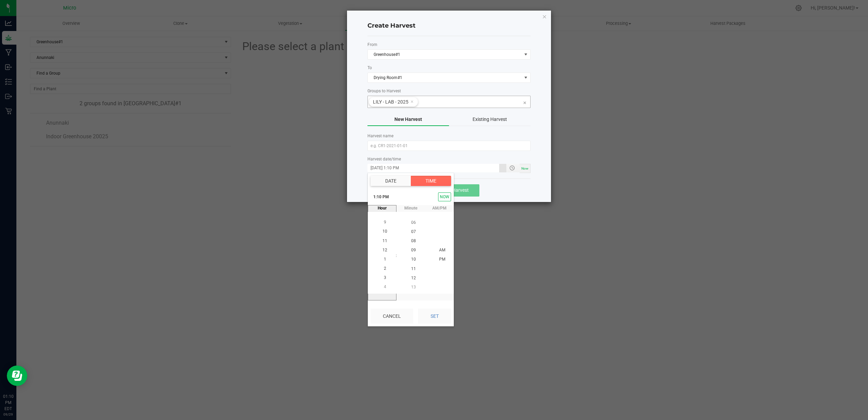 This screenshot has height=420, width=868. I want to click on label: Groups to Harvest, so click(449, 91).